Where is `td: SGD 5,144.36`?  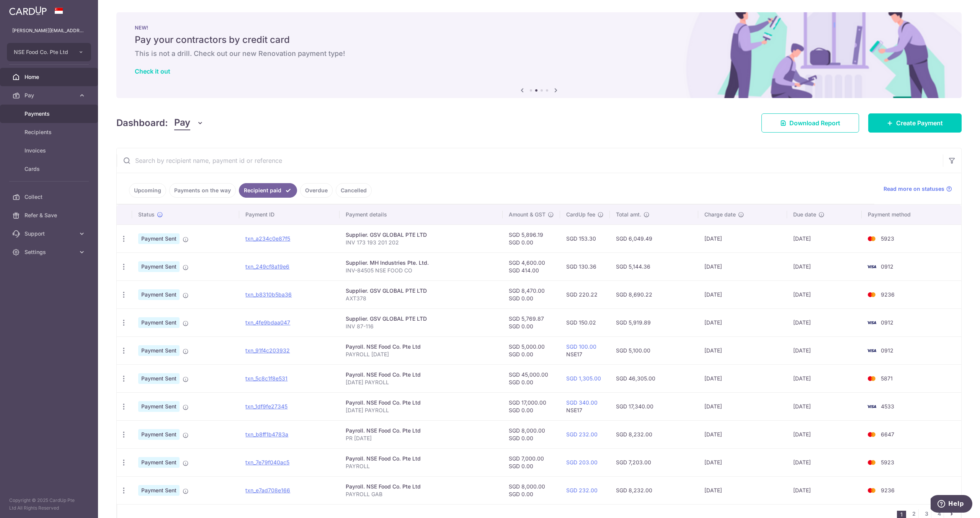 td: SGD 5,144.36 is located at coordinates (654, 266).